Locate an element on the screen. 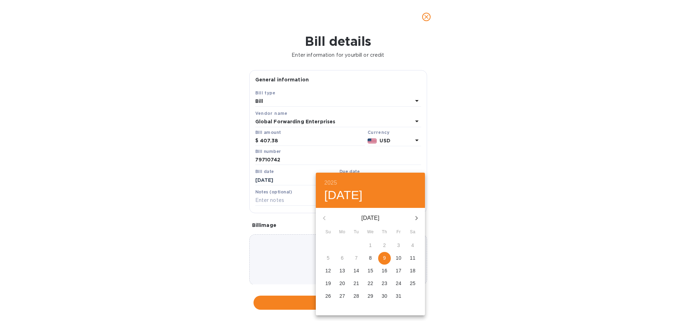  p: 26 is located at coordinates (328, 296).